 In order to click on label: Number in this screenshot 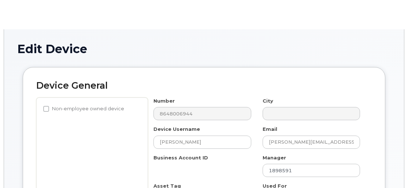, I will do `click(164, 101)`.